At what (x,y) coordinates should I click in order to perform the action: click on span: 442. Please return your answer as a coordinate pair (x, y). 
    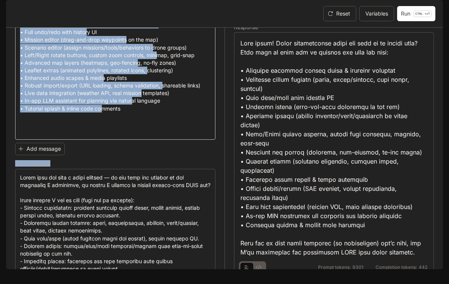
    Looking at the image, I should click on (423, 267).